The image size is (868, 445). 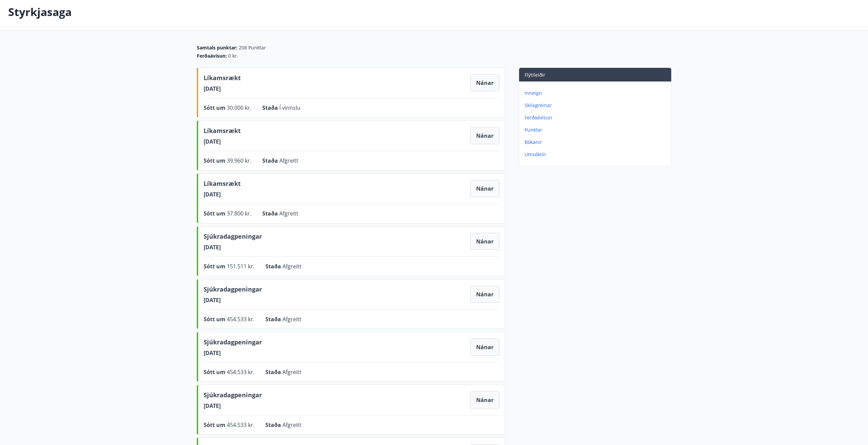 What do you see at coordinates (596, 106) in the screenshot?
I see `p: Skilagreinar` at bounding box center [596, 106].